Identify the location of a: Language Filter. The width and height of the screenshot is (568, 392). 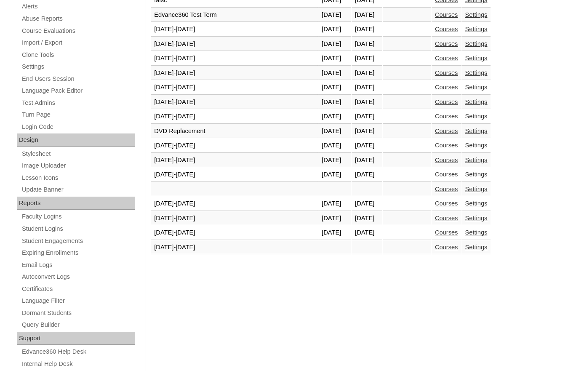
(78, 301).